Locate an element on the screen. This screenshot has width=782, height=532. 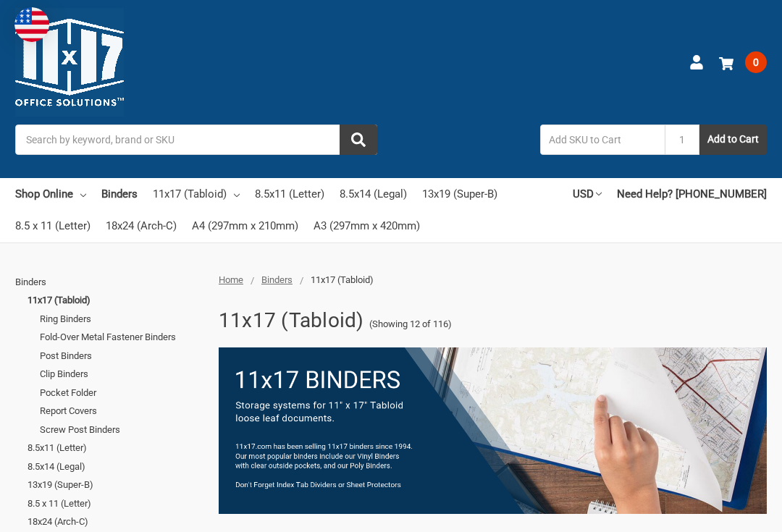
a: A3 (297mm x 420mm) is located at coordinates (367, 226).